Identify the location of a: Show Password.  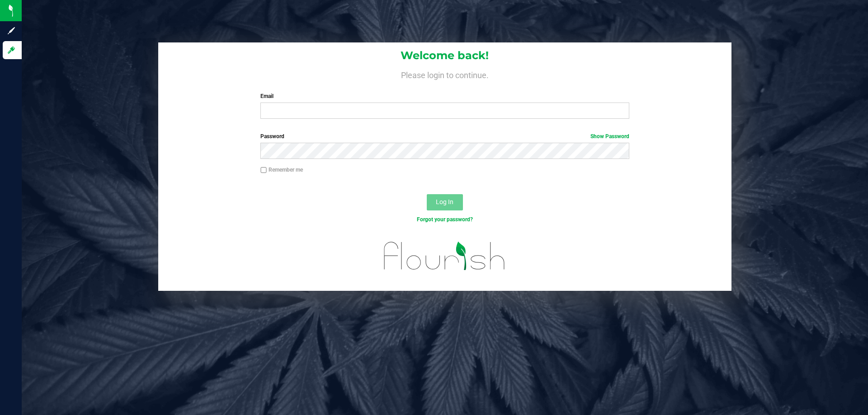
(610, 136).